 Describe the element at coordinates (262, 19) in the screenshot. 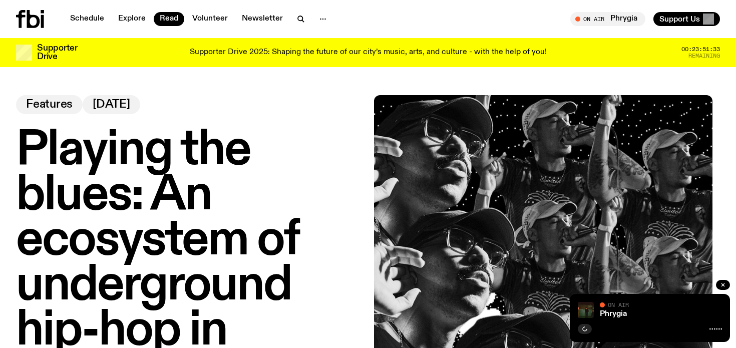

I see `a: Newsletter` at that location.